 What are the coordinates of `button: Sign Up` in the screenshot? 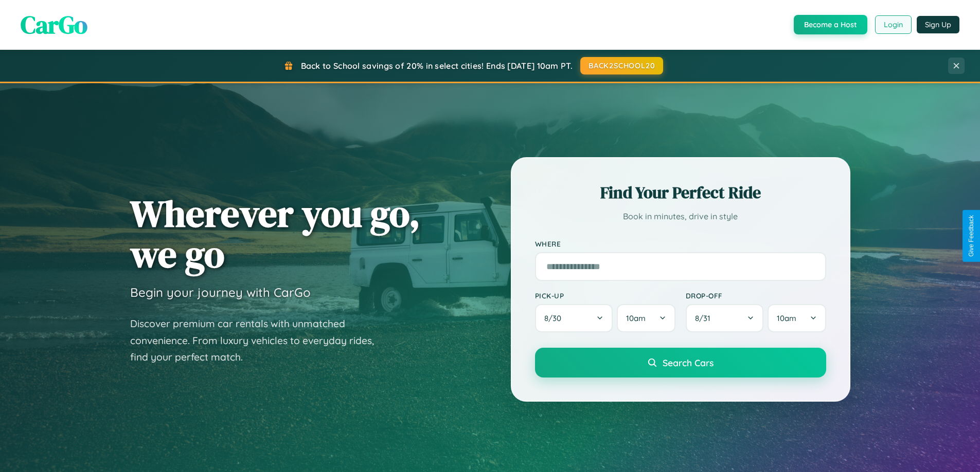 It's located at (938, 25).